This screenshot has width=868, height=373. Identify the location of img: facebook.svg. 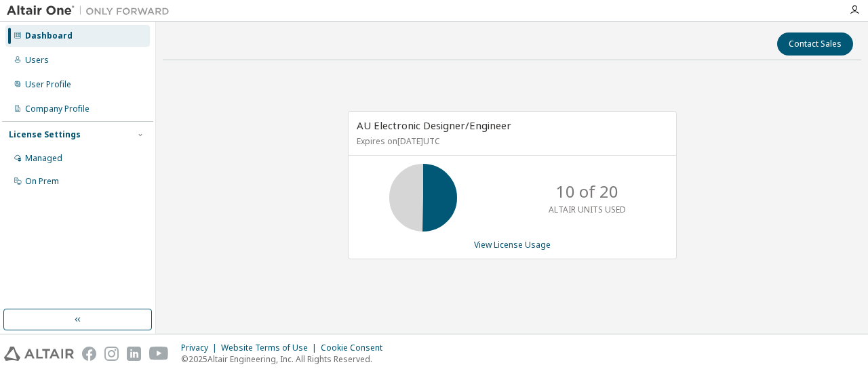
(89, 353).